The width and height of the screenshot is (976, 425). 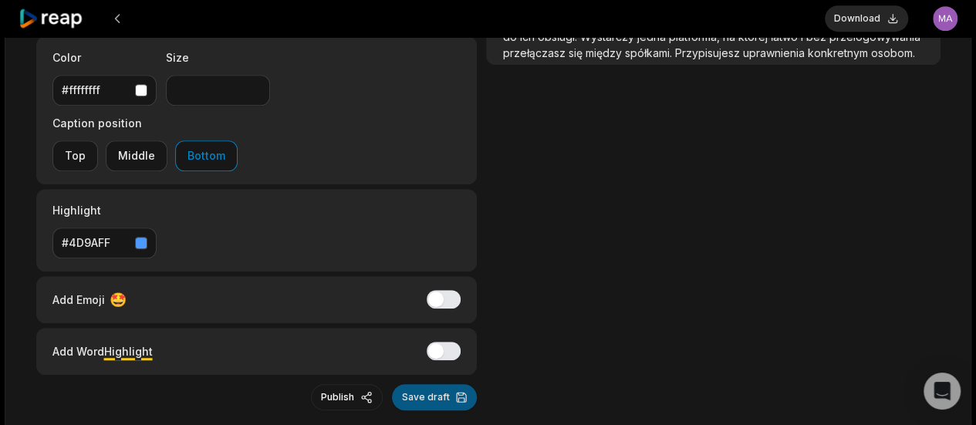 What do you see at coordinates (774, 52) in the screenshot?
I see `span: uprawnienia` at bounding box center [774, 52].